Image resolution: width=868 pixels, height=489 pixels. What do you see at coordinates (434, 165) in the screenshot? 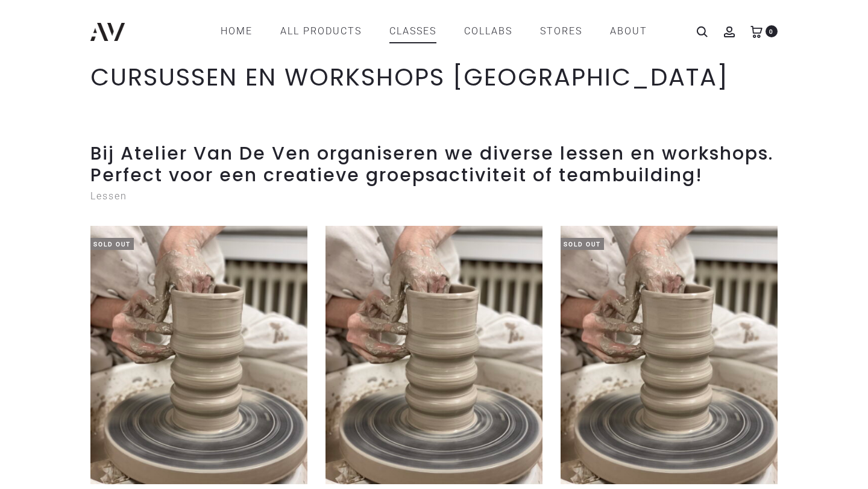
I see `h2: Bij Atelier Van De Ven organiseren we diverse lessen en workshops. Perfect voor een creatieve gro...` at bounding box center [434, 165].